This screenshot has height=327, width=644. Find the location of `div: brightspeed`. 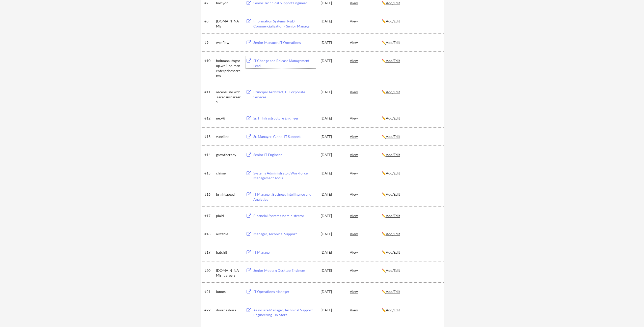

div: brightspeed is located at coordinates (228, 194).